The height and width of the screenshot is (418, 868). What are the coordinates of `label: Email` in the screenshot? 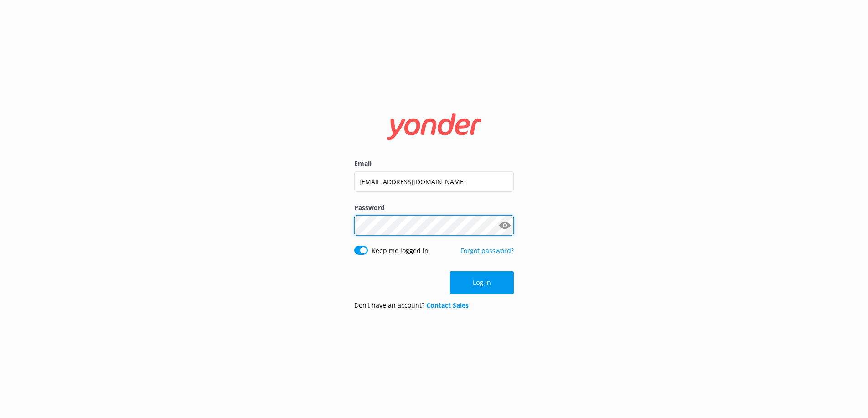 It's located at (434, 164).